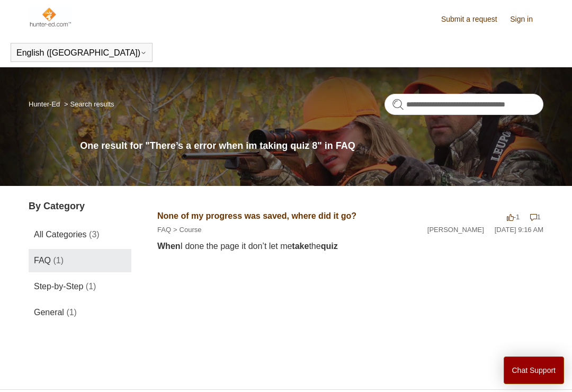 Image resolution: width=572 pixels, height=392 pixels. What do you see at coordinates (475, 19) in the screenshot?
I see `a: Submit a request` at bounding box center [475, 19].